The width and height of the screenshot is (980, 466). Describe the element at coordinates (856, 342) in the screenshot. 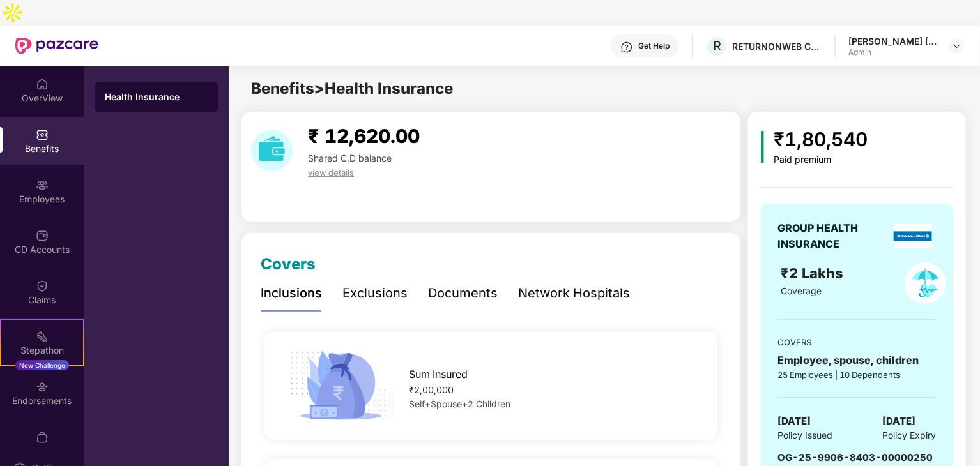

I see `div: COVERS` at that location.